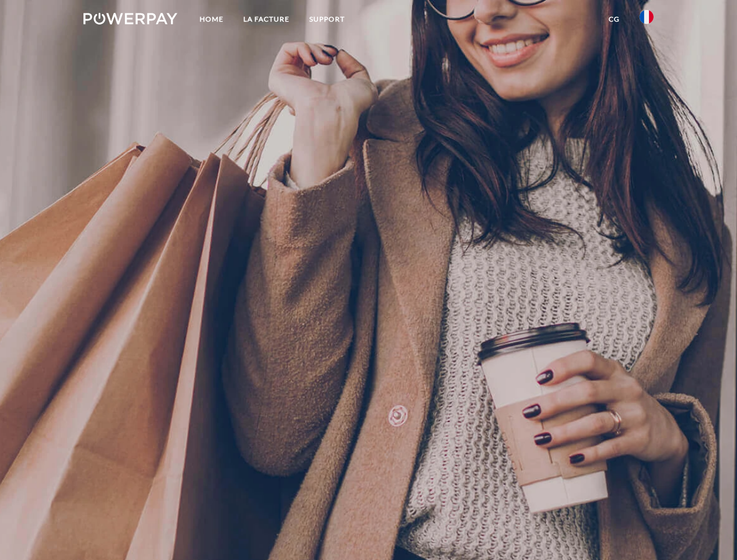 The width and height of the screenshot is (737, 560). I want to click on a: Support, so click(327, 19).